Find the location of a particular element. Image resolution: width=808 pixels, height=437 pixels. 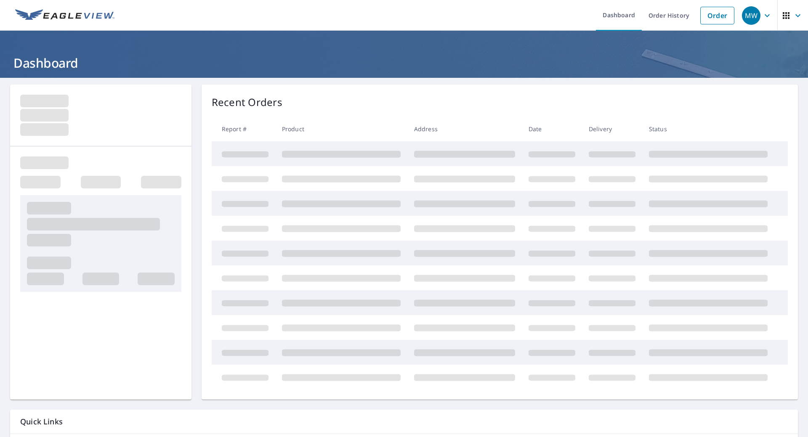

th: Product is located at coordinates (341, 129).